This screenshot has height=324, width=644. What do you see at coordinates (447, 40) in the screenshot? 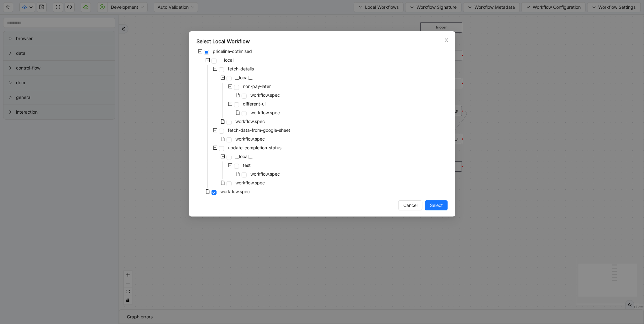
I see `span: close` at bounding box center [447, 40].